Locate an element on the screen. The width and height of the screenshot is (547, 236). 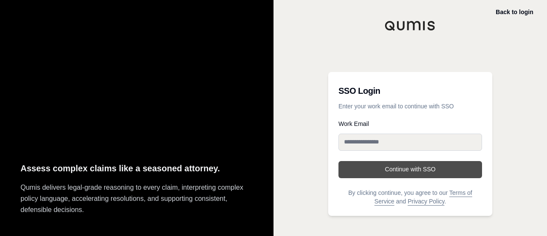
a: Privacy Policy is located at coordinates (426, 201).